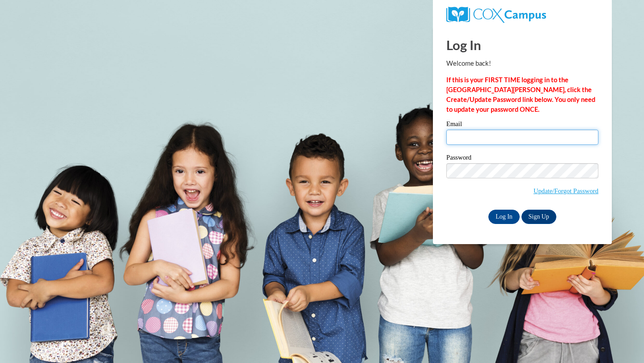 Image resolution: width=644 pixels, height=363 pixels. What do you see at coordinates (504, 217) in the screenshot?
I see `input: Log In` at bounding box center [504, 217].